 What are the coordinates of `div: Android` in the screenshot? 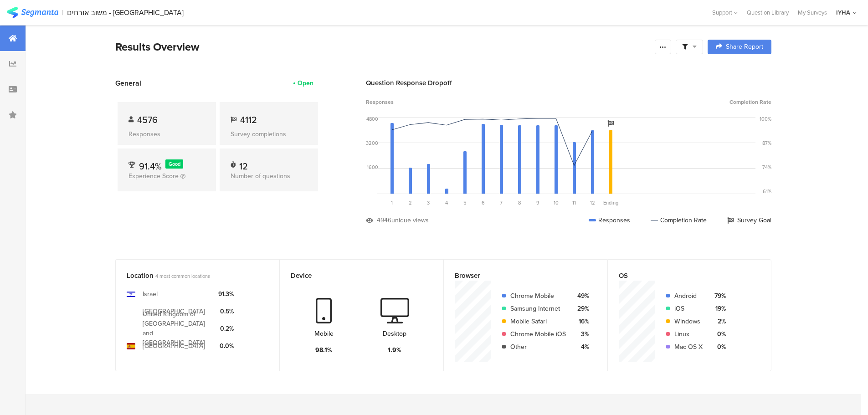 It's located at (689, 296).